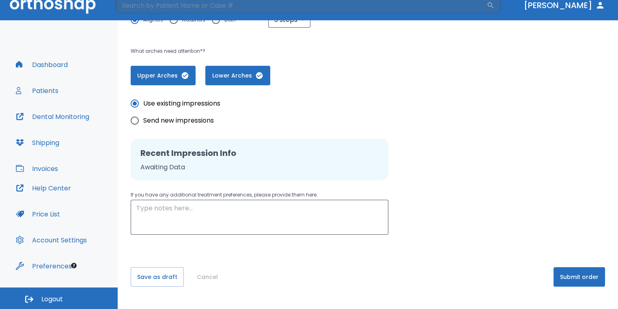  What do you see at coordinates (182, 103) in the screenshot?
I see `span: Use existing impressions` at bounding box center [182, 103].